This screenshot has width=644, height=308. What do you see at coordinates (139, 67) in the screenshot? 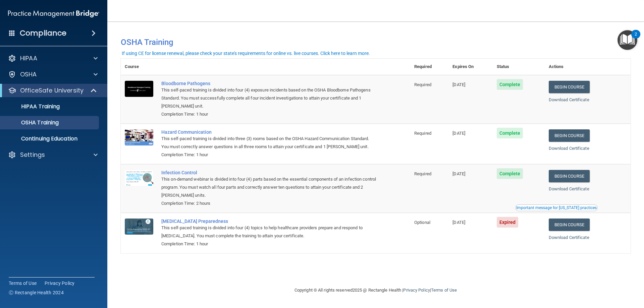
I see `th: Course` at bounding box center [139, 67].